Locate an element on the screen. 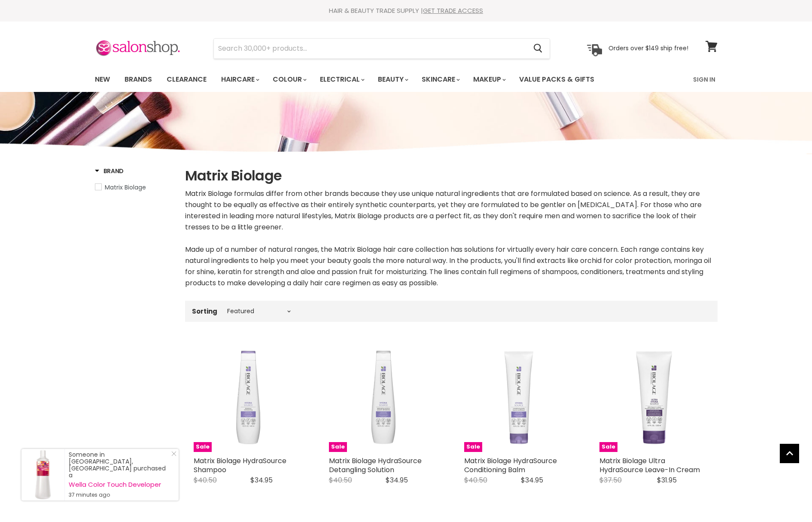 Image resolution: width=812 pixels, height=522 pixels. a: Electrical is located at coordinates (341, 79).